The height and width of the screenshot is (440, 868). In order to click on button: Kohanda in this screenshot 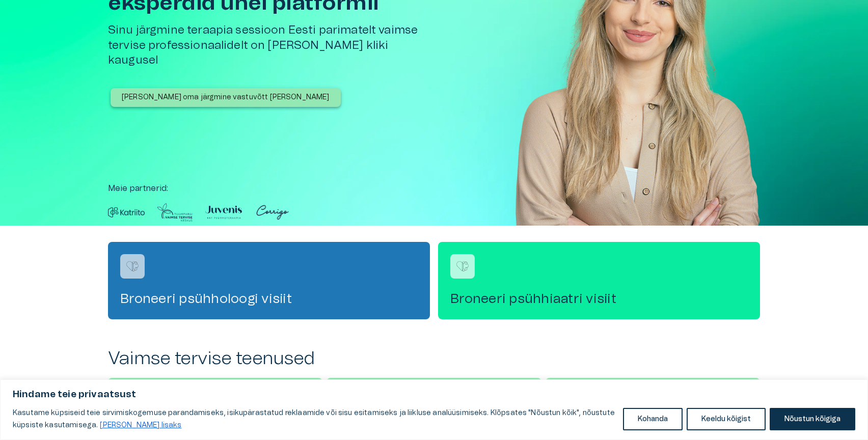, I will do `click(652, 420)`.